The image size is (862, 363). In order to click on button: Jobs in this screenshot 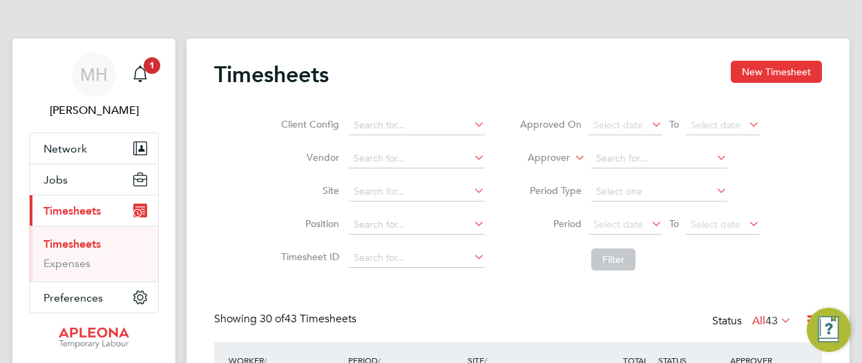, I will do `click(94, 180)`.